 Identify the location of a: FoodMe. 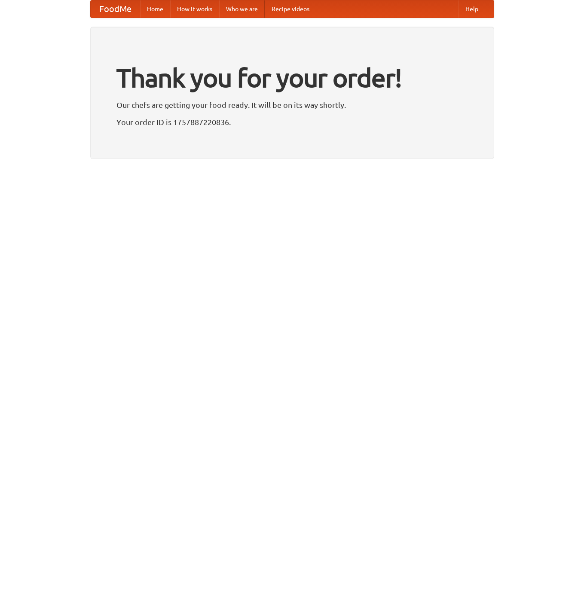
(115, 9).